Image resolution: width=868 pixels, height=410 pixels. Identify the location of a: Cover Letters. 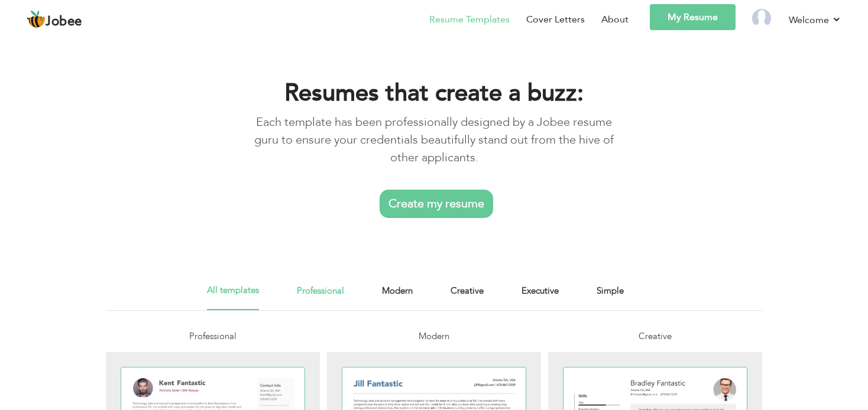
(555, 19).